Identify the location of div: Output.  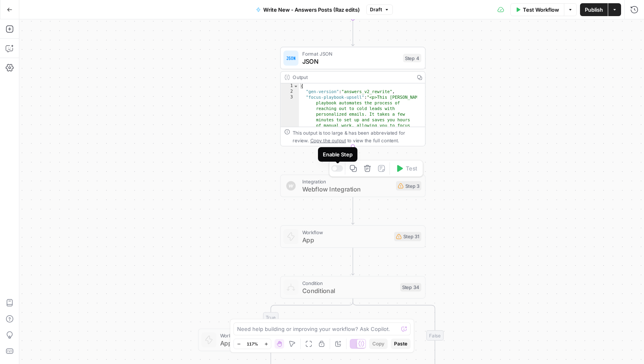
(352, 77).